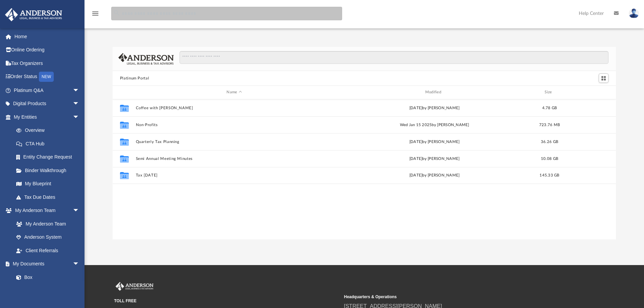 The image size is (644, 308). What do you see at coordinates (227, 300) in the screenshot?
I see `small: TOLL FREE` at bounding box center [227, 300].